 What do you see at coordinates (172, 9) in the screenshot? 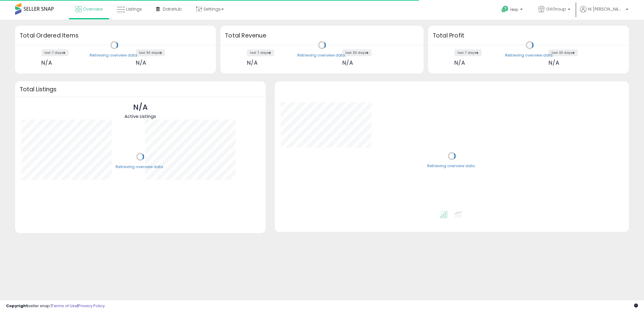
I see `span: DataHub` at bounding box center [172, 9].